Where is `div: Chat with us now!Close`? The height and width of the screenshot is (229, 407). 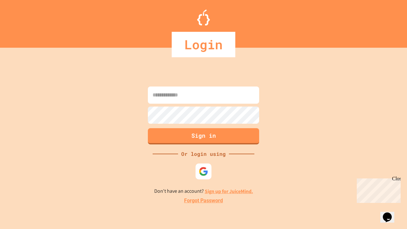
div: Chat with us now!Close is located at coordinates (23, 21).